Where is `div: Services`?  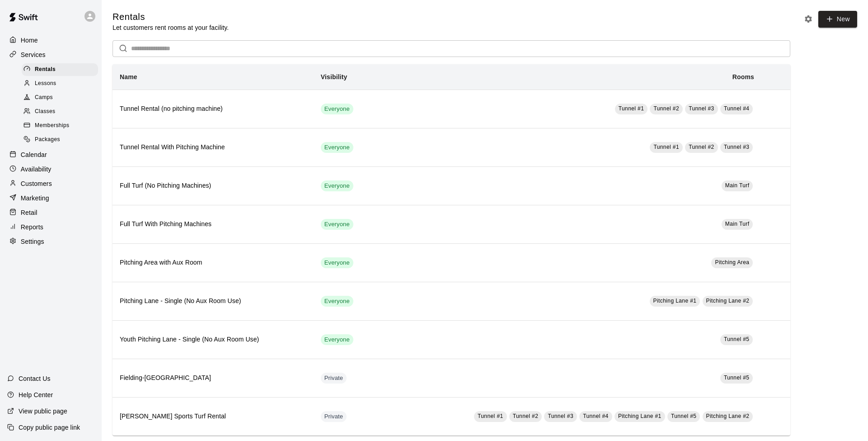 div: Services is located at coordinates (51, 54).